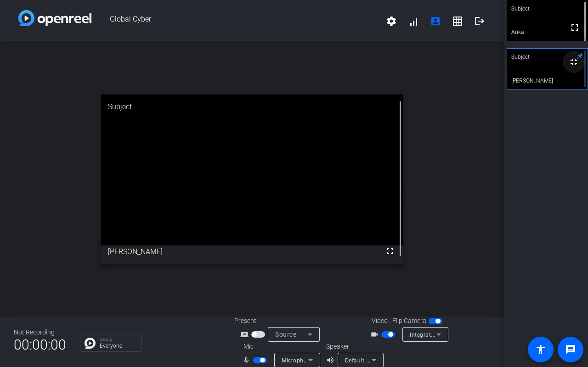 The width and height of the screenshot is (588, 367). Describe the element at coordinates (118, 340) in the screenshot. I see `p: Group` at that location.